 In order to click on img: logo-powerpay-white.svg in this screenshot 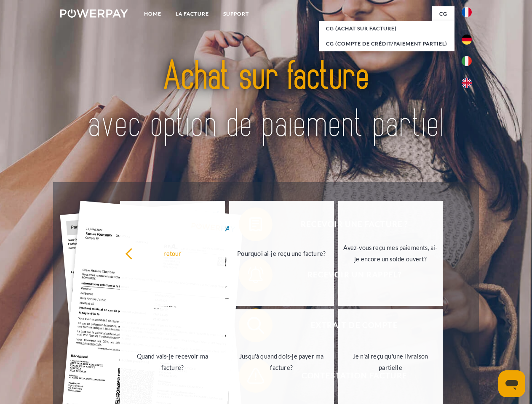, I will do `click(94, 14)`.